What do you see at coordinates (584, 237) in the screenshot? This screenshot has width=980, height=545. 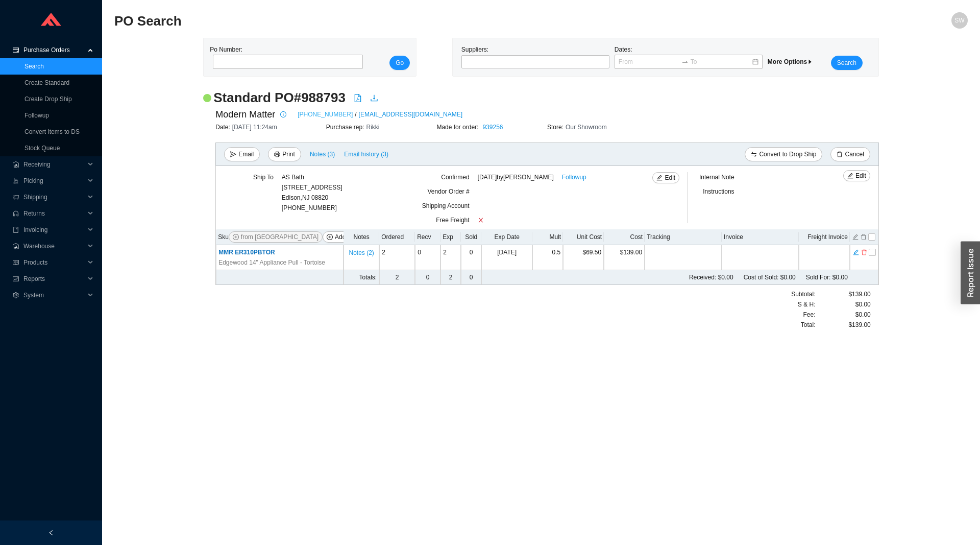 I see `th: Unit Cost` at bounding box center [584, 237].